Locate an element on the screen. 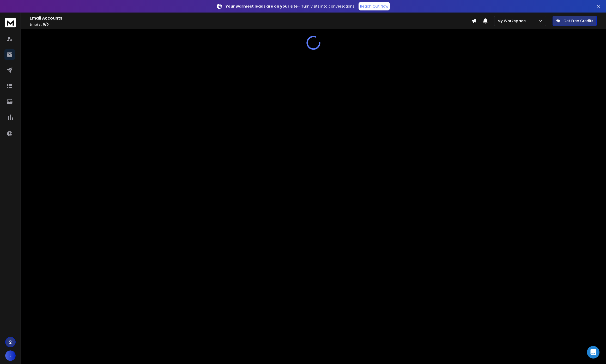 This screenshot has width=606, height=364. button: Get Free Credits is located at coordinates (574, 21).